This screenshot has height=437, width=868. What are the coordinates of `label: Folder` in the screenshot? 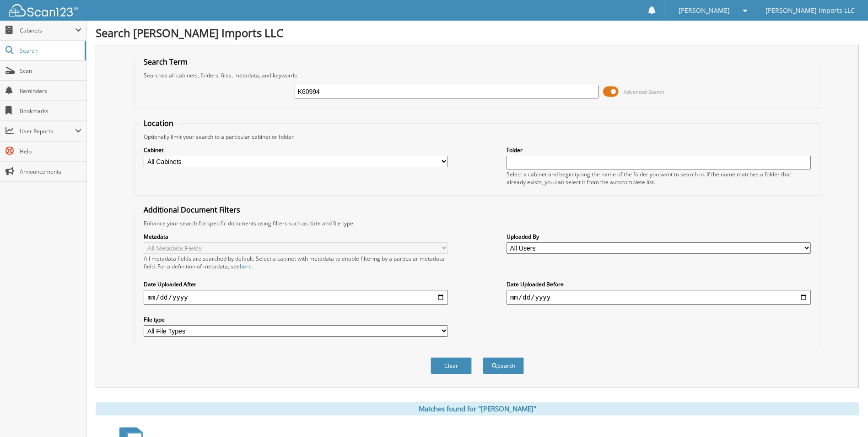 It's located at (659, 150).